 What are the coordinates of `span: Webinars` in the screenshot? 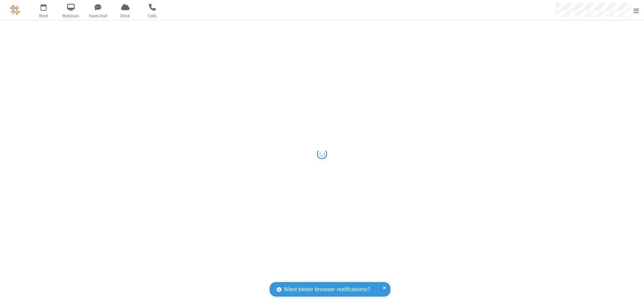 It's located at (71, 16).